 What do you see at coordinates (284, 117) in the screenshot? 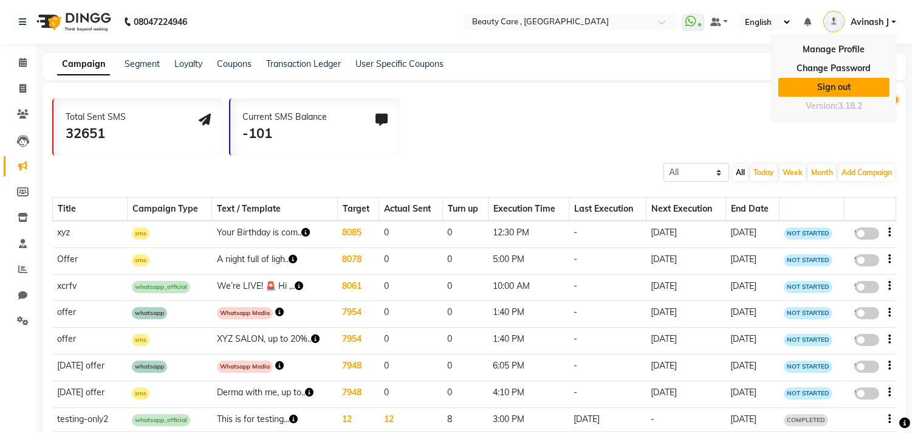
I see `div: Current SMS Balance` at bounding box center [284, 117].